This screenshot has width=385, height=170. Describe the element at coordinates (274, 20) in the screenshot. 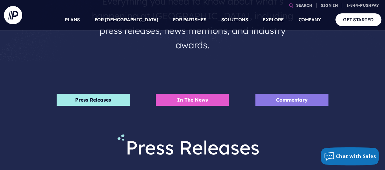

I see `a: EXPLORE` at that location.